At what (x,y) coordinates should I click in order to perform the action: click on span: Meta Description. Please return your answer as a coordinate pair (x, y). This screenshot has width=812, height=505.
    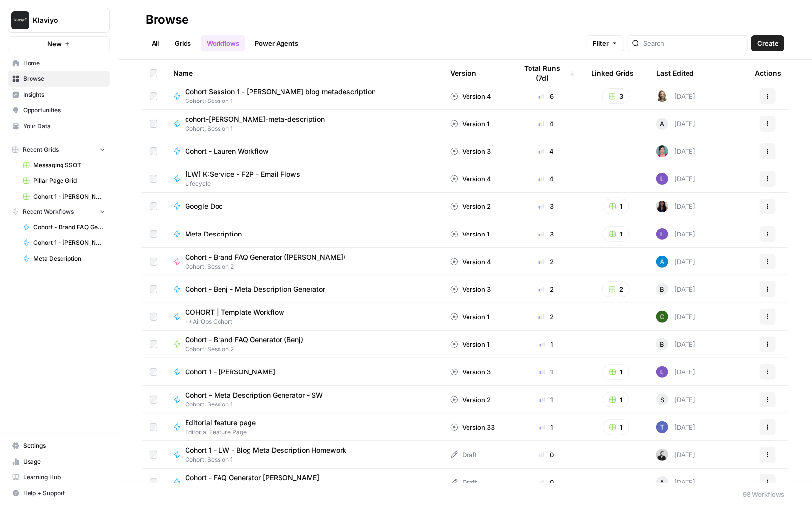
    Looking at the image, I should click on (213, 234).